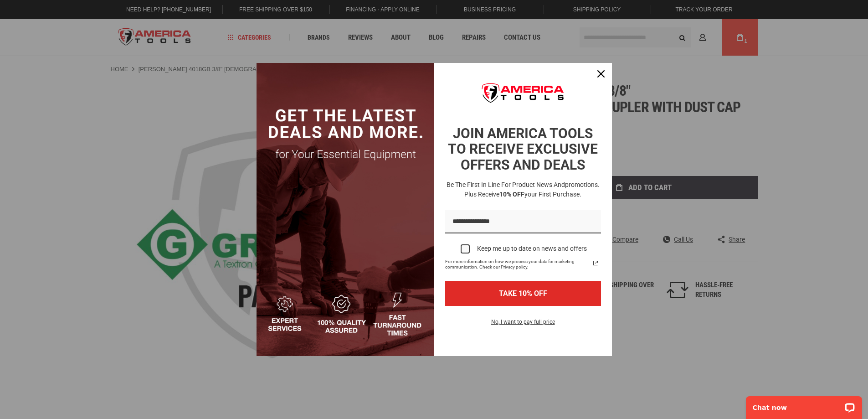 This screenshot has width=868, height=419. What do you see at coordinates (531, 248) in the screenshot?
I see `div: Keep me up to date on news and offers` at bounding box center [531, 248].